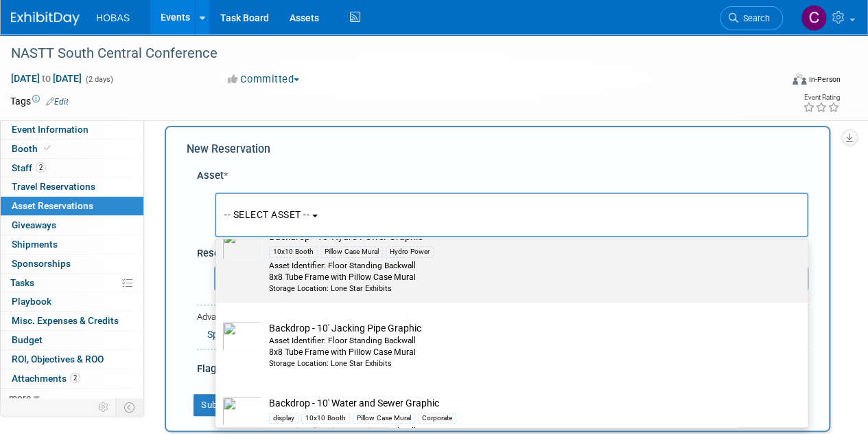 This screenshot has height=434, width=868. I want to click on button: Submit, so click(216, 405).